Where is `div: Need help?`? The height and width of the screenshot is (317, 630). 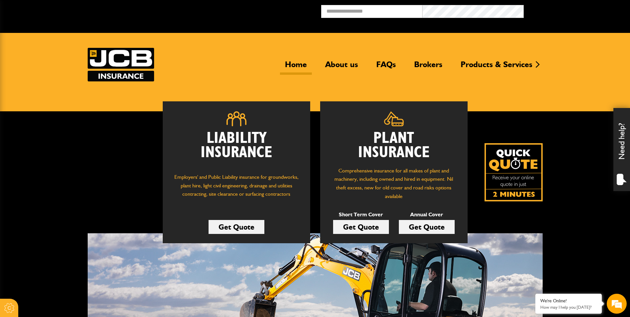
div: Need help? is located at coordinates (621, 149).